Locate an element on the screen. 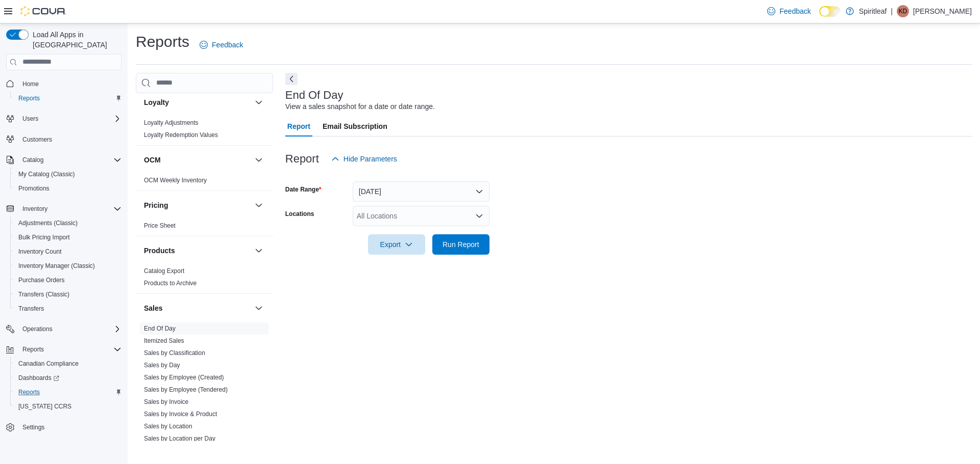 The image size is (980, 464). span: Products to Archive is located at coordinates (170, 284).